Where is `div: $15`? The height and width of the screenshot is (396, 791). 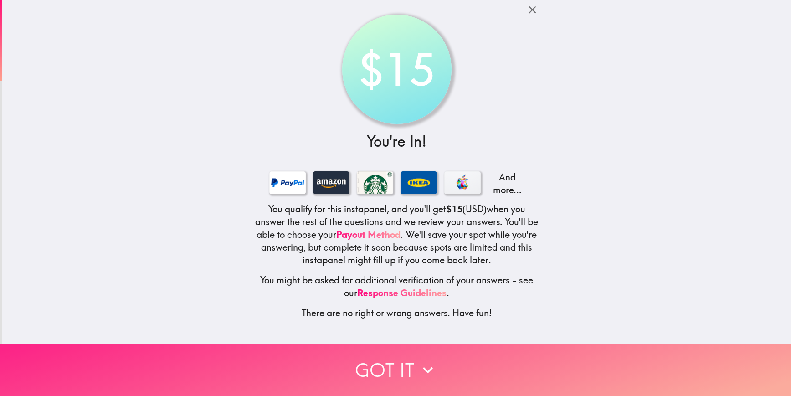 div: $15 is located at coordinates (396, 69).